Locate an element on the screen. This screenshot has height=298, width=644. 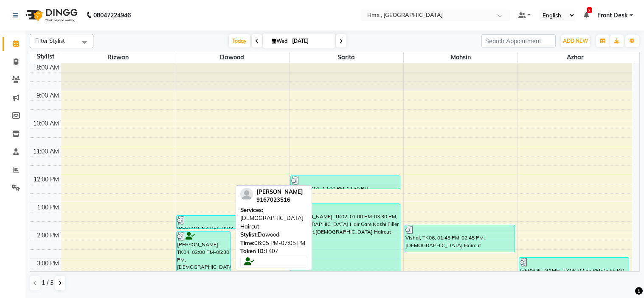
div: 06:05 PM-07:05 PM is located at coordinates (274, 243).